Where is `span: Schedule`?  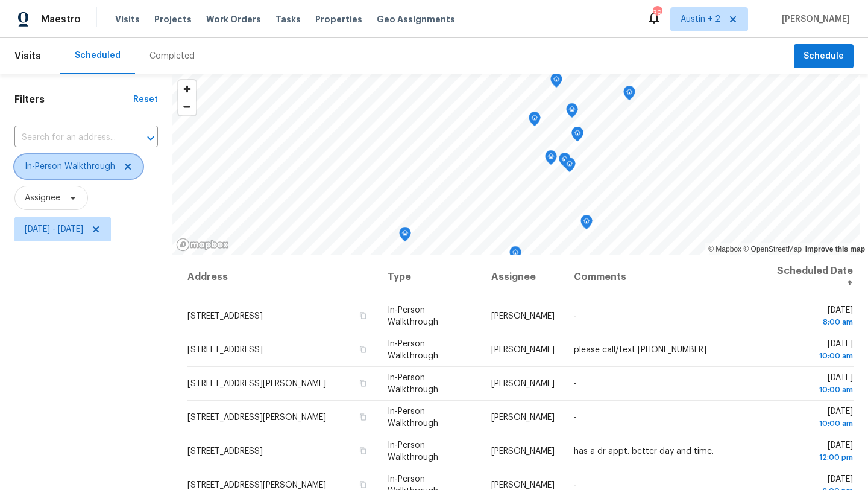
span: Schedule is located at coordinates (824, 56).